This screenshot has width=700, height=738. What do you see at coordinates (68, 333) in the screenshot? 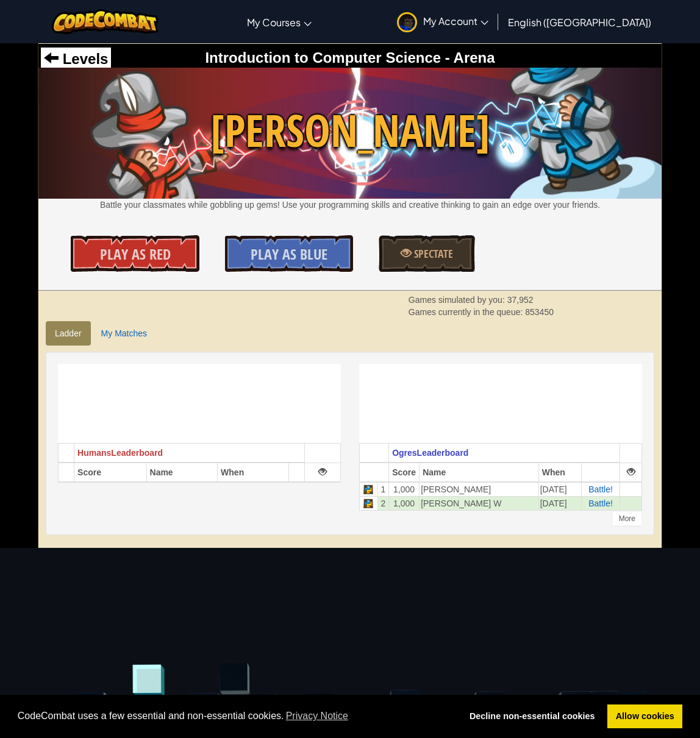
I see `a: Ladder` at bounding box center [68, 333].